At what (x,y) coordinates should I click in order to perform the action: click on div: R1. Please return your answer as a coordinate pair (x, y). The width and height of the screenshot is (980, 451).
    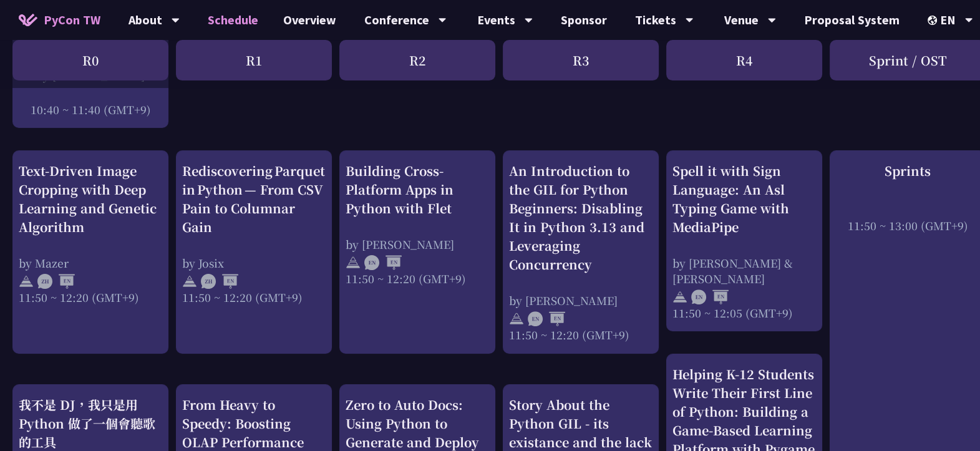
    Looking at the image, I should click on (254, 60).